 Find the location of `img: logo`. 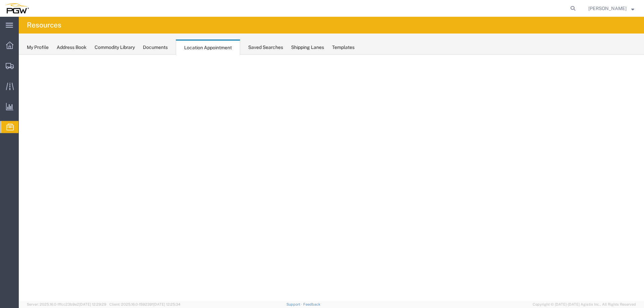

img: logo is located at coordinates (17, 8).